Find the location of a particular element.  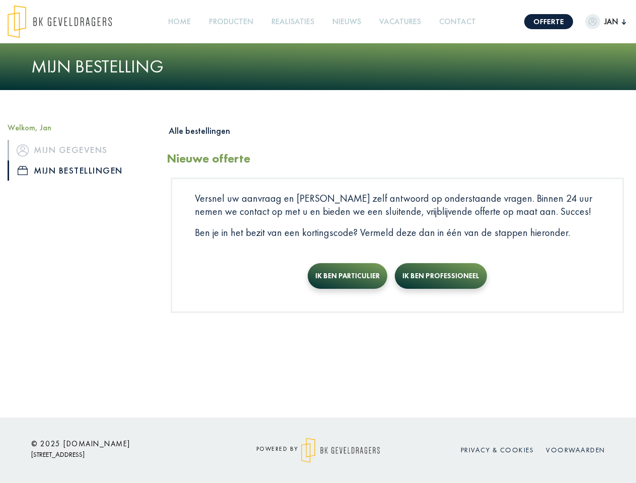

div: powered by is located at coordinates (318, 451).